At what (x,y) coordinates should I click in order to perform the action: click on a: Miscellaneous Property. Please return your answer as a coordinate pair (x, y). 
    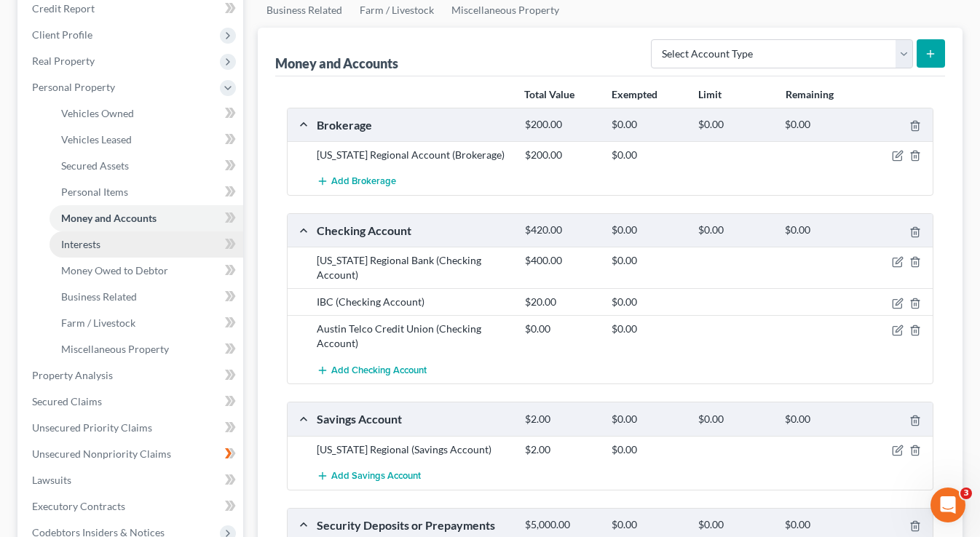
    Looking at the image, I should click on (146, 349).